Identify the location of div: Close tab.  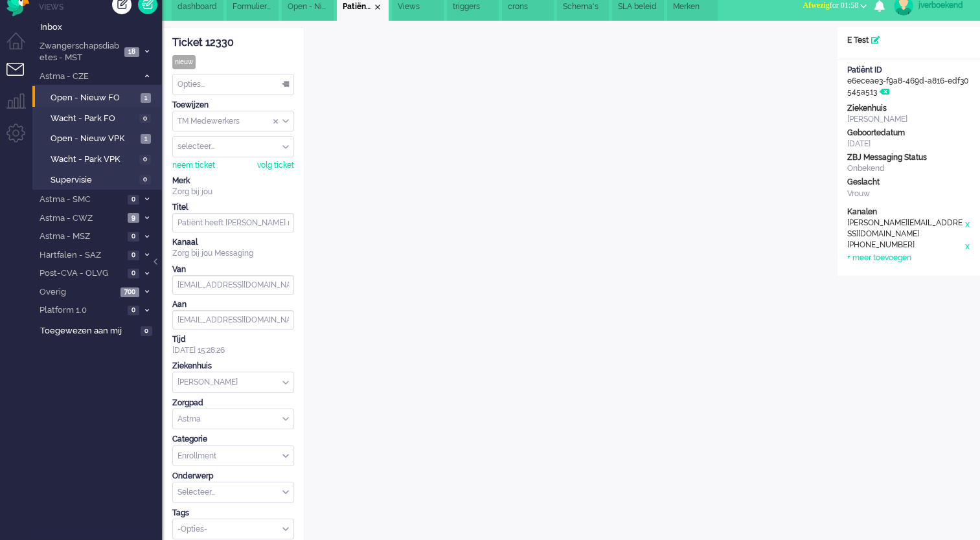
(377, 7).